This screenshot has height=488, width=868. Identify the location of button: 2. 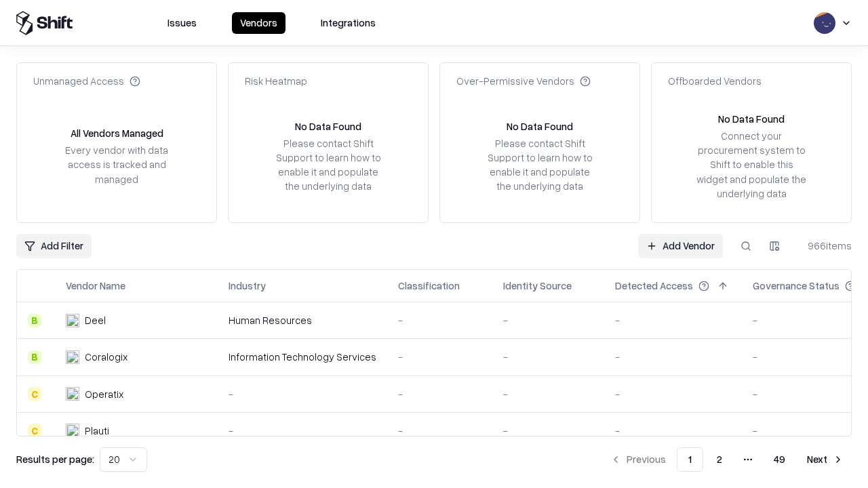
(719, 460).